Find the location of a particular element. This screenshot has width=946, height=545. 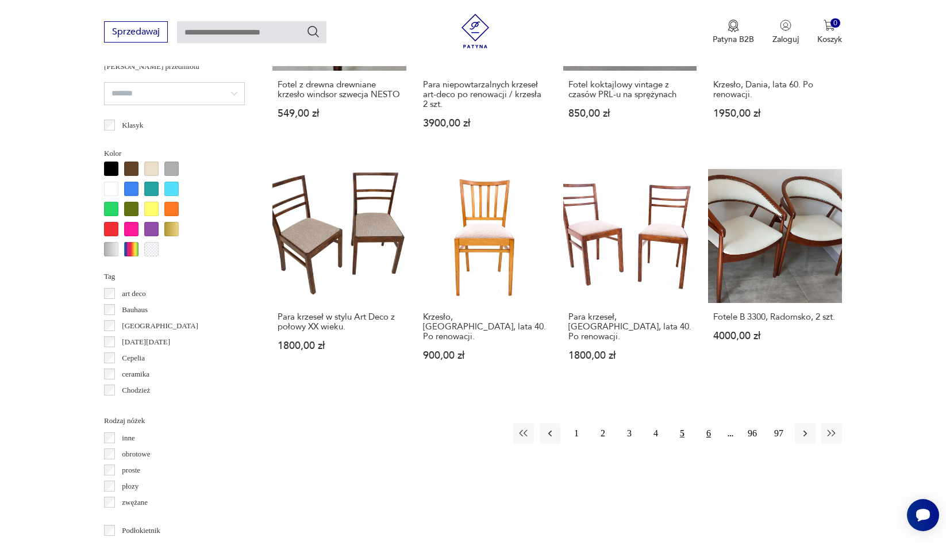

a: Para krzeseł w stylu Art Deco z połowy XX wieku.Para krzeseł w stylu Art Deco z połowy XX wieku.1... is located at coordinates (339, 276).